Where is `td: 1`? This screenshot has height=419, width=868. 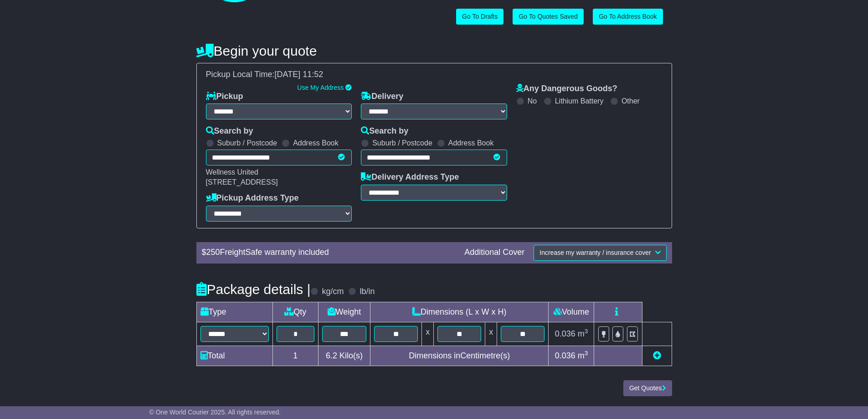 td: 1 is located at coordinates (295, 356).